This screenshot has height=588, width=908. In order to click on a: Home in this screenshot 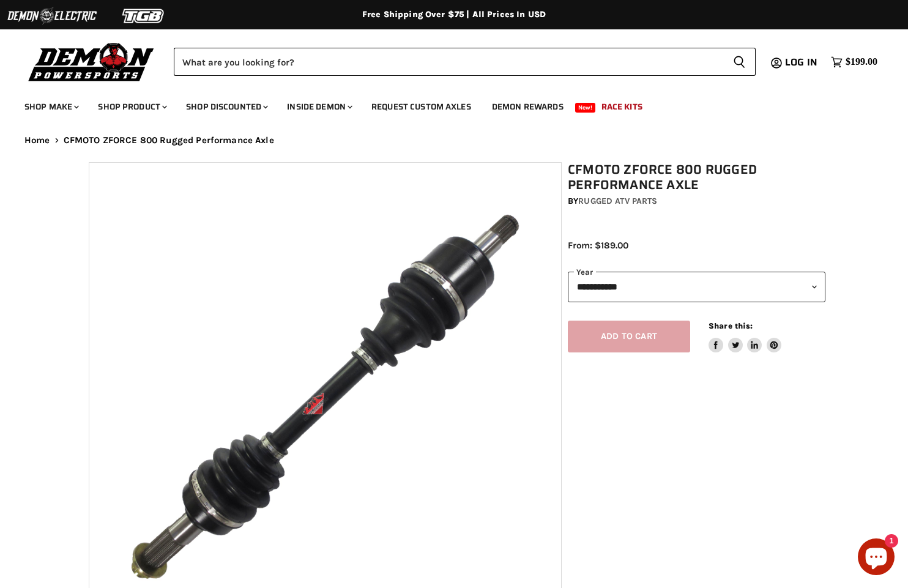, I will do `click(37, 140)`.